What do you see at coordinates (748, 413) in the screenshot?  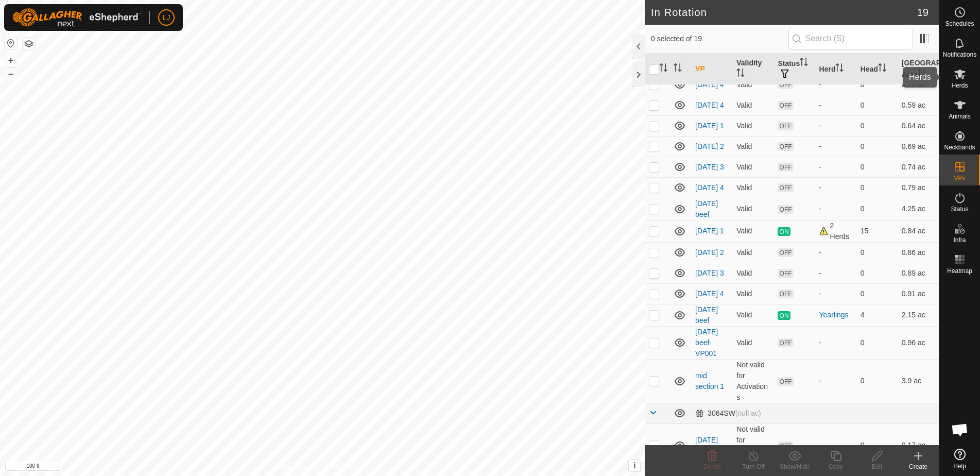 I see `span: (null ac)` at bounding box center [748, 413].